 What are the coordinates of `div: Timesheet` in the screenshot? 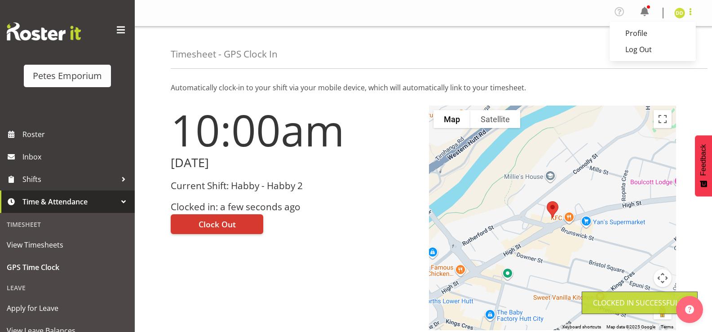 It's located at (67, 224).